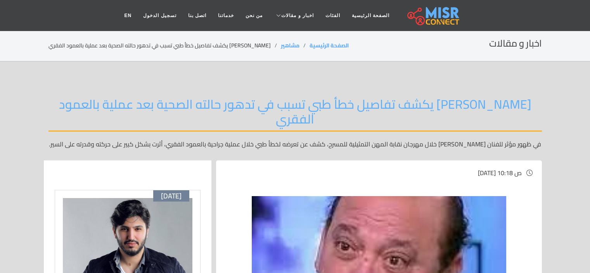  Describe the element at coordinates (290, 45) in the screenshot. I see `a: مشاهير` at that location.